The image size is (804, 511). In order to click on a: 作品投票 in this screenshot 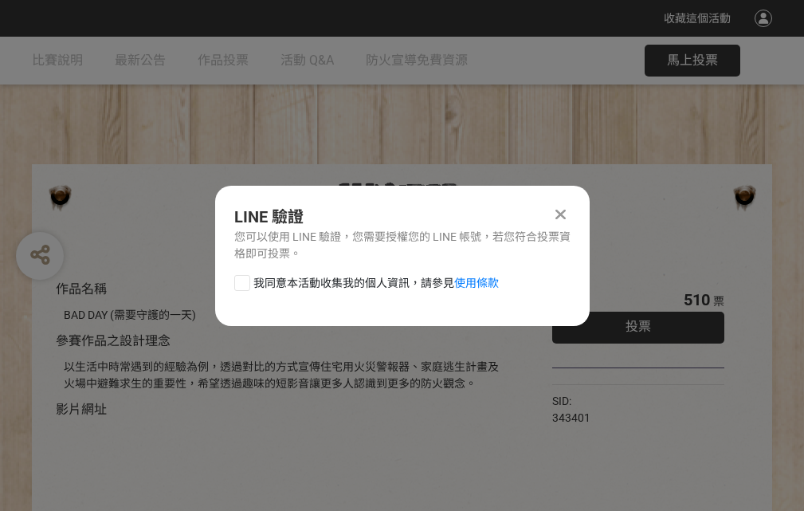, I will do `click(223, 61)`.